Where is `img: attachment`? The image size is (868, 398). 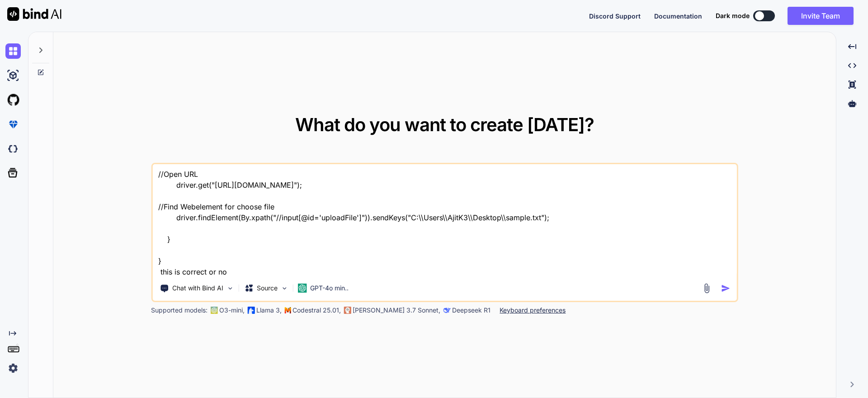
img: attachment is located at coordinates (707, 287).